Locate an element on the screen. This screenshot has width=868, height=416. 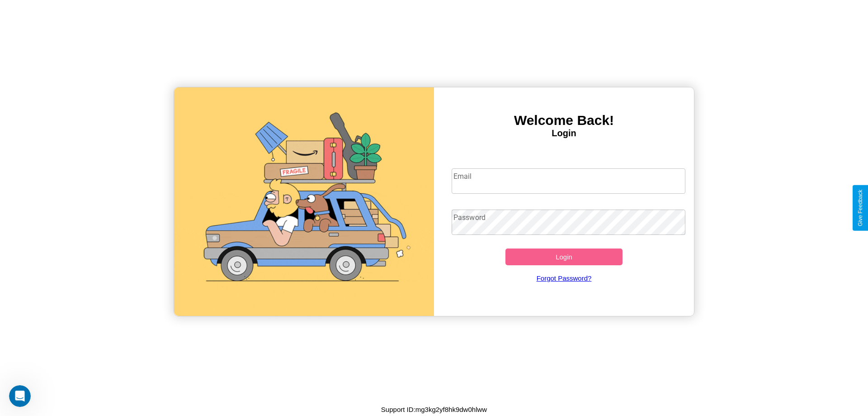
div: Give Feedback is located at coordinates (860, 207).